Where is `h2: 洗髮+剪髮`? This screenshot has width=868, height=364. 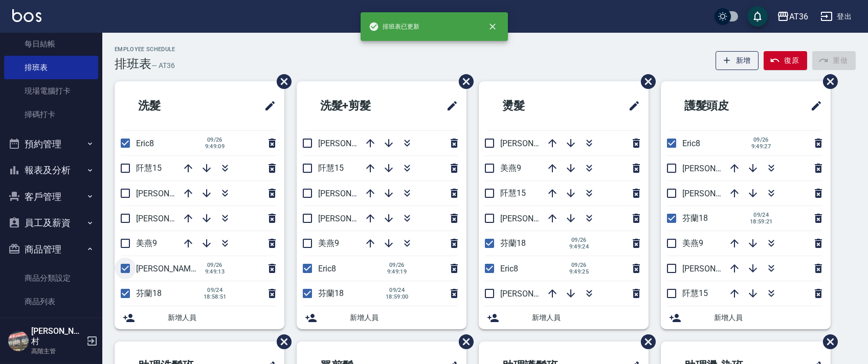
h2: 洗髮+剪髮 is located at coordinates (358, 106).